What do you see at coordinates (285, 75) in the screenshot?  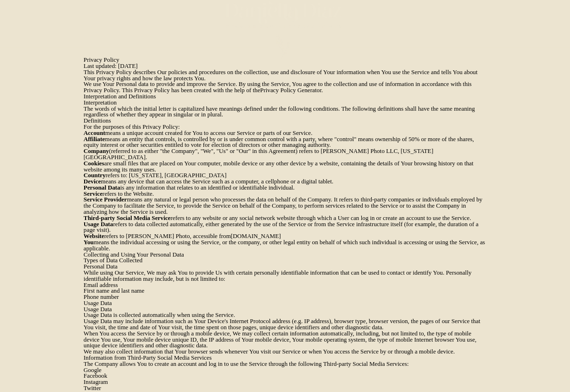 I see `p: This Privacy Policy describes Our policies and procedures on the collection, use and disclosure o...` at bounding box center [285, 75].